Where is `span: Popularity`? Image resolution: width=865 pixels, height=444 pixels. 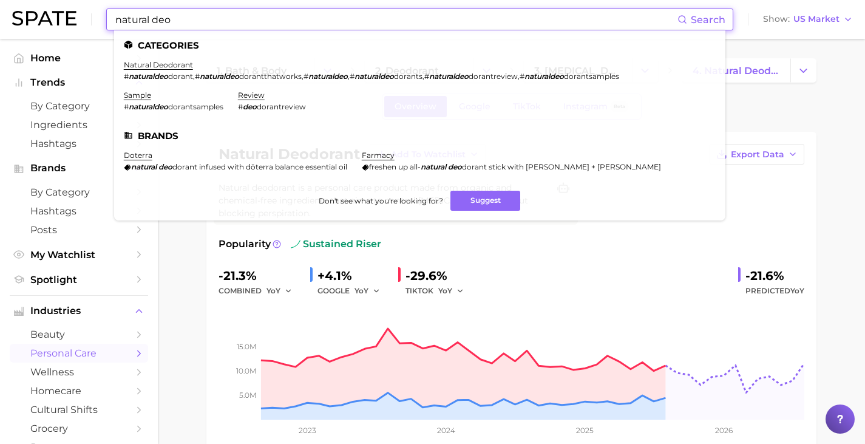 span: Popularity is located at coordinates (245, 244).